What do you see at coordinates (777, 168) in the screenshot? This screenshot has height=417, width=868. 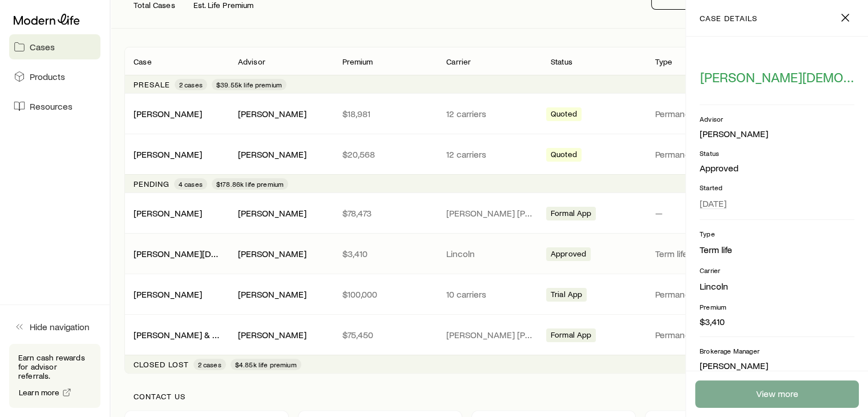 I see `p: Approved` at bounding box center [777, 168].